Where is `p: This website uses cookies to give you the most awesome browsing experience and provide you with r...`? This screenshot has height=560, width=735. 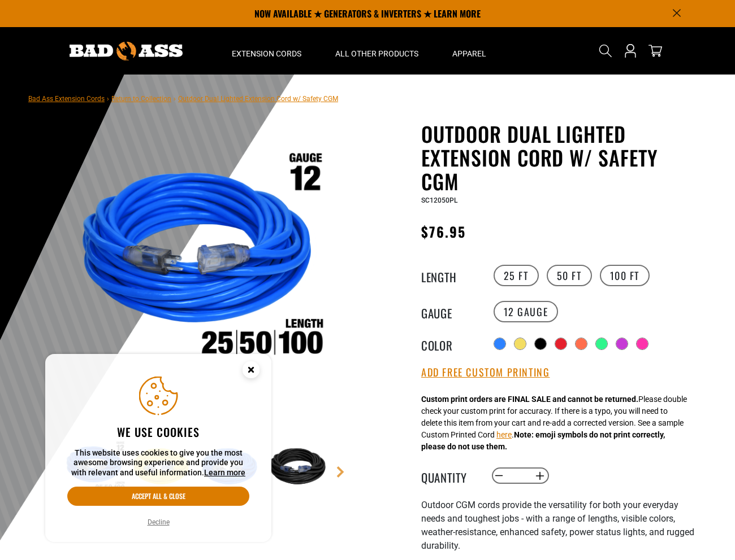 p: This website uses cookies to give you the most awesome browsing experience and provide you with r... is located at coordinates (158, 463).